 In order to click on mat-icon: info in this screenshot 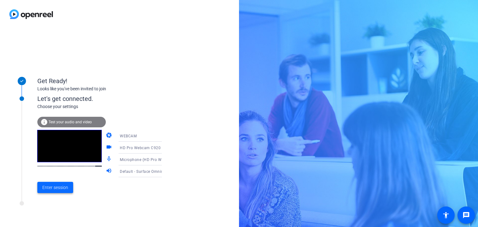, I will do `click(44, 122)`.